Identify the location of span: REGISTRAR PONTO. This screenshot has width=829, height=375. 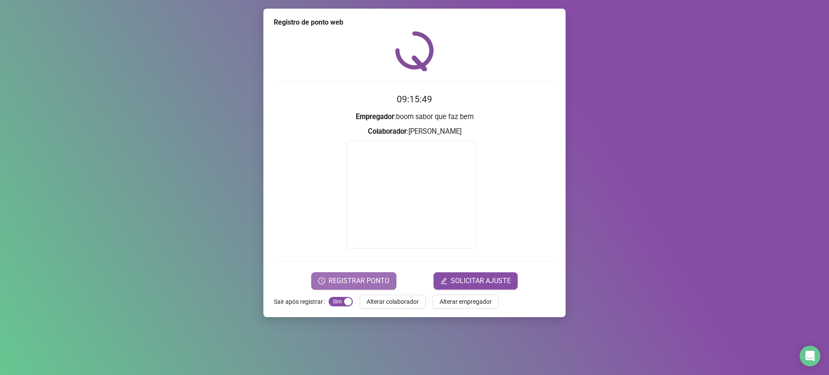
(359, 281).